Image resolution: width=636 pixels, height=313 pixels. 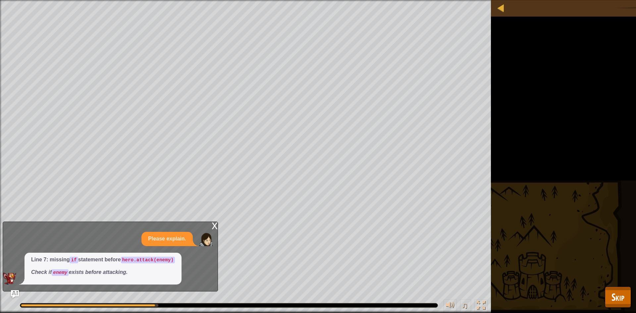 What do you see at coordinates (103, 260) in the screenshot?
I see `p: Line 7: missing statement before` at bounding box center [103, 260].